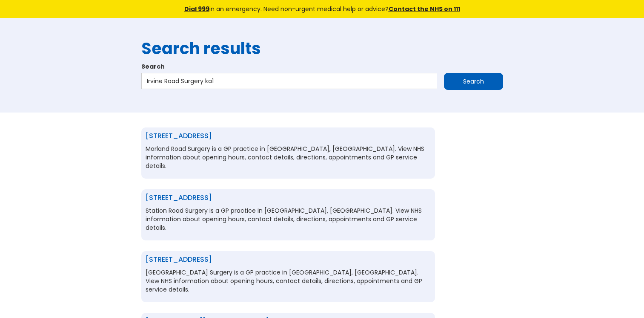 This screenshot has width=644, height=318. Describe the element at coordinates (289, 81) in the screenshot. I see `input: Search…` at that location.